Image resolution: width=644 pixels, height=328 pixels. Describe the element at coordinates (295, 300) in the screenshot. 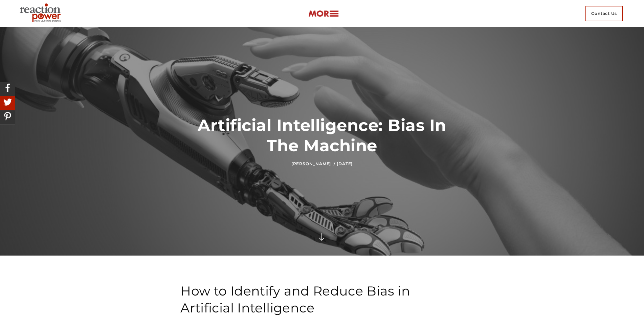

I see `span: How to Identify and Reduce Bias in Artificial Intelligence` at that location.